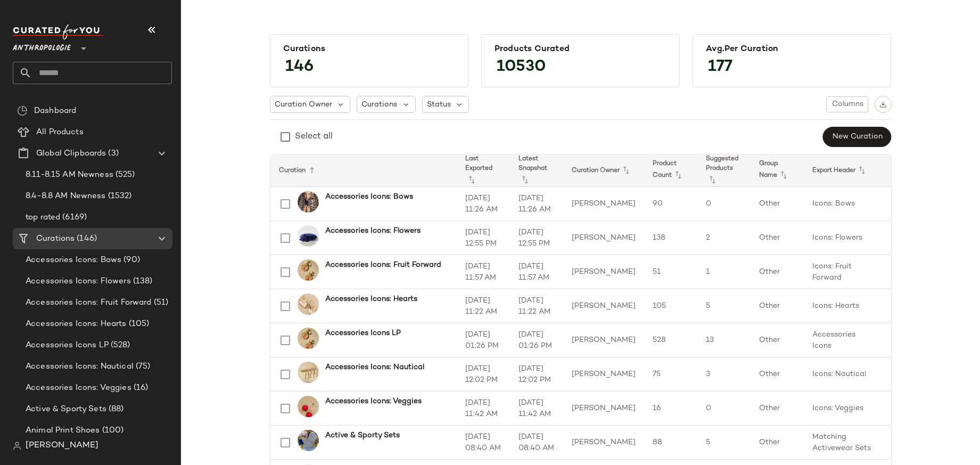 The height and width of the screenshot is (465, 980). What do you see at coordinates (142, 366) in the screenshot?
I see `span: (75)` at bounding box center [142, 366].